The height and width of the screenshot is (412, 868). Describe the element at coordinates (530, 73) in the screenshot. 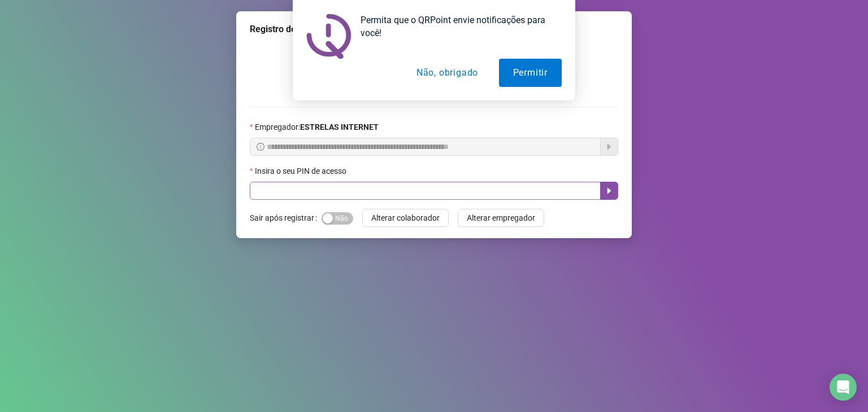

I see `button: Permitir` at that location.